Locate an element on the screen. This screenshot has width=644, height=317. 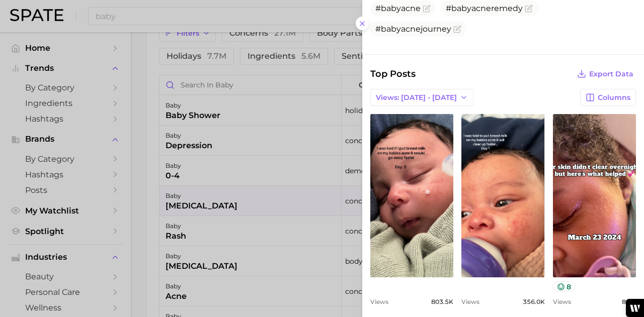
span: #babyacneremedy is located at coordinates (484, 8).